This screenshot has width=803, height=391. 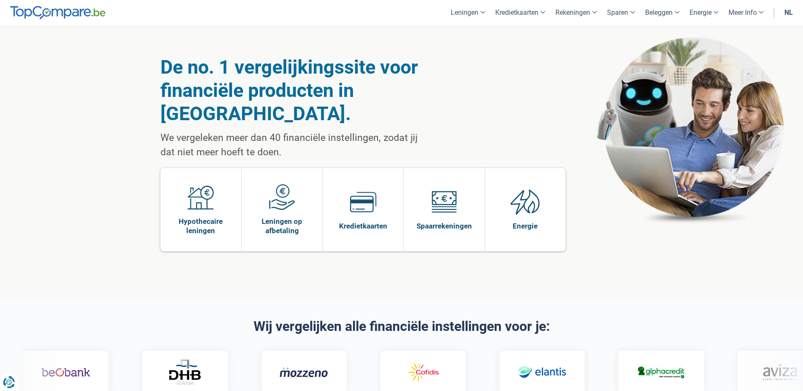 What do you see at coordinates (525, 226) in the screenshot?
I see `span: Energie` at bounding box center [525, 226].